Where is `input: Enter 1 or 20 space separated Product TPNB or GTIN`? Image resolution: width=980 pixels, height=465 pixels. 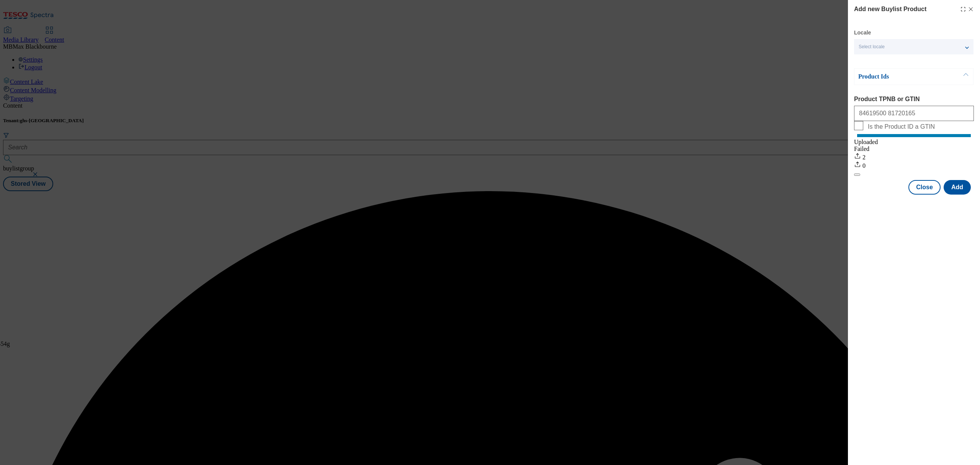 input: Enter 1 or 20 space separated Product TPNB or GTIN is located at coordinates (914, 114).